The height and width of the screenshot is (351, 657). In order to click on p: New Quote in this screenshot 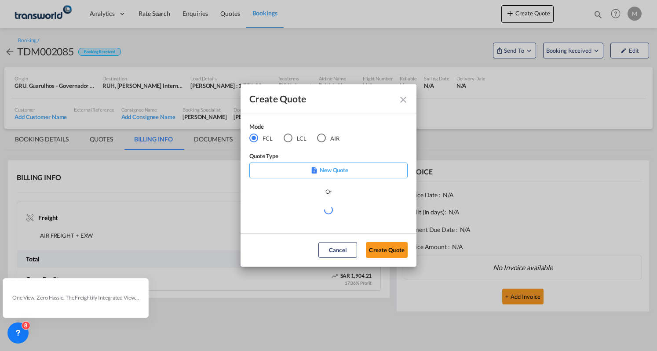, I will do `click(328, 170)`.